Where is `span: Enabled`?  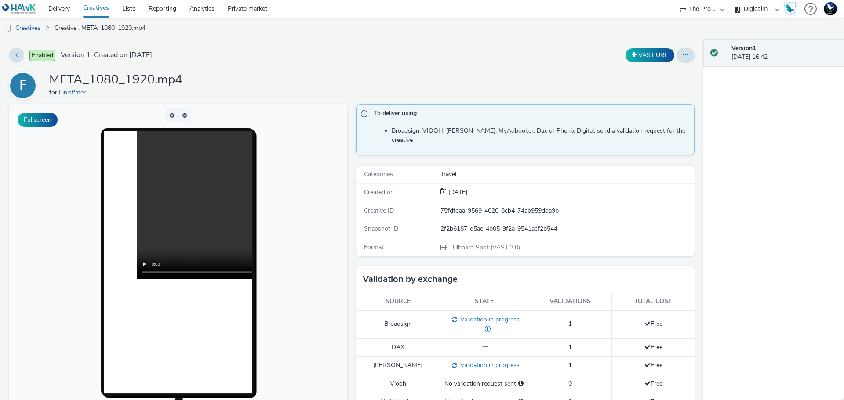
span: Enabled is located at coordinates (42, 55).